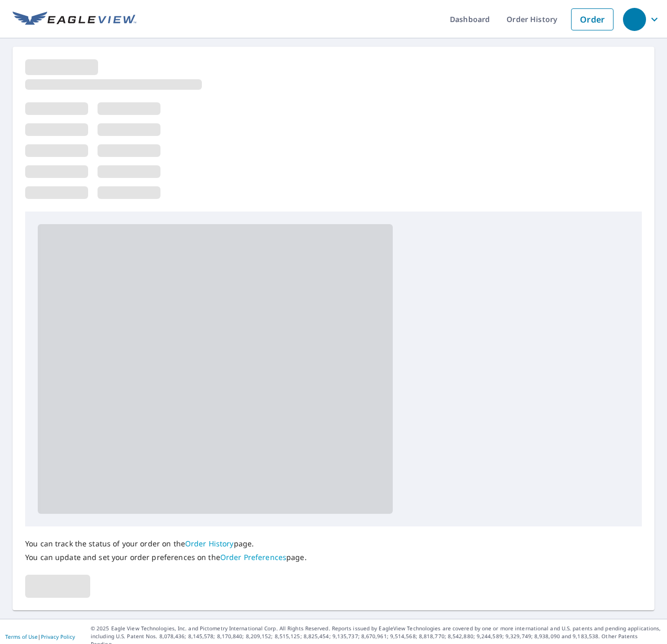 The height and width of the screenshot is (644, 667). What do you see at coordinates (58, 637) in the screenshot?
I see `a: Privacy Policy` at bounding box center [58, 637].